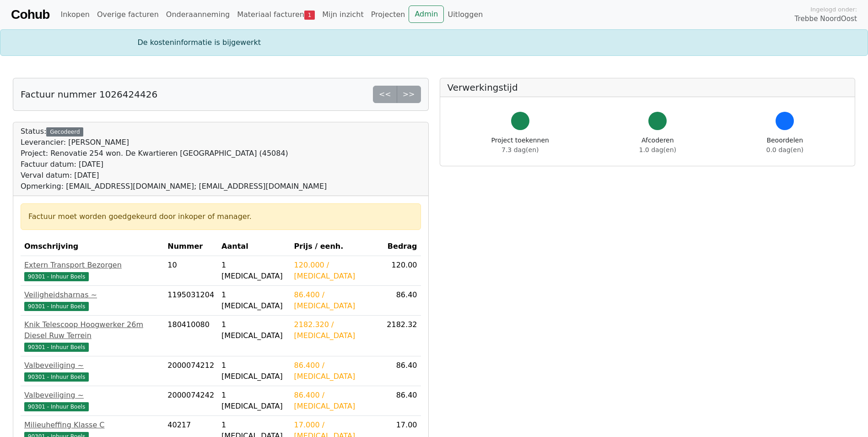 Image resolution: width=868 pixels, height=437 pixels. I want to click on span: Ingelogd onder:, so click(833, 9).